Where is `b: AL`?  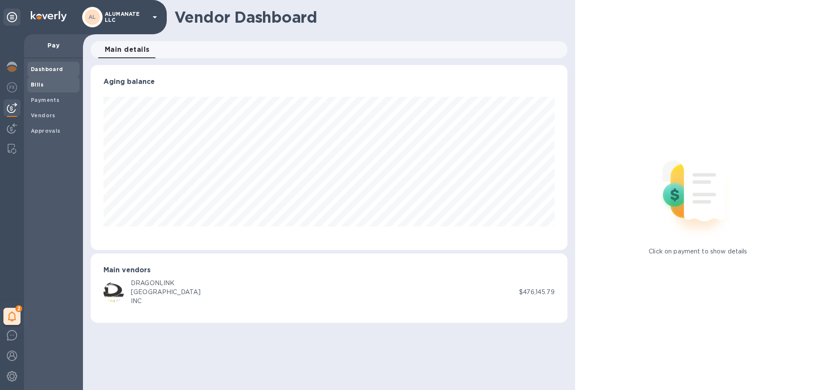
b: AL is located at coordinates (92, 17).